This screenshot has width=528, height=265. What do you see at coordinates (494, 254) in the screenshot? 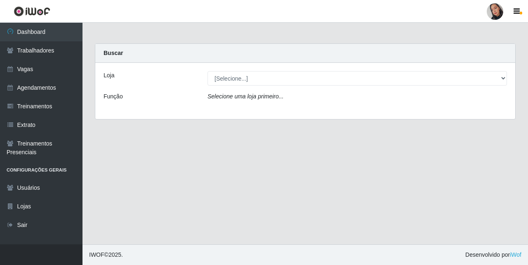
I see `span: Desenvolvido por` at bounding box center [494, 254].